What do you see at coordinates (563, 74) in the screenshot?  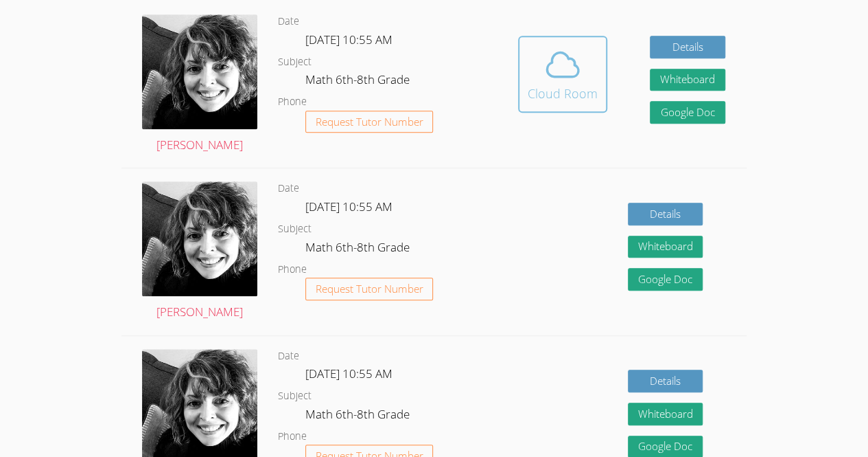 I see `button: Cloud Room` at bounding box center [563, 74].